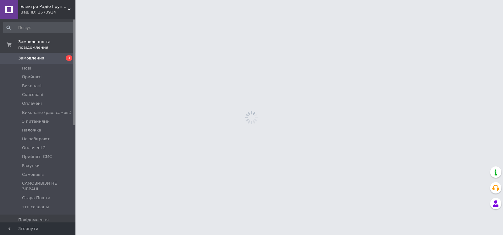 This screenshot has height=235, width=503. I want to click on span: Оплачені, so click(32, 104).